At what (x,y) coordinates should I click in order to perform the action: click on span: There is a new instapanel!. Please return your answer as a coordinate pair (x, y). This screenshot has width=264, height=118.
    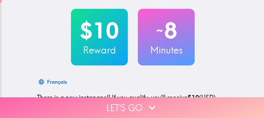
    Looking at the image, I should click on (74, 98).